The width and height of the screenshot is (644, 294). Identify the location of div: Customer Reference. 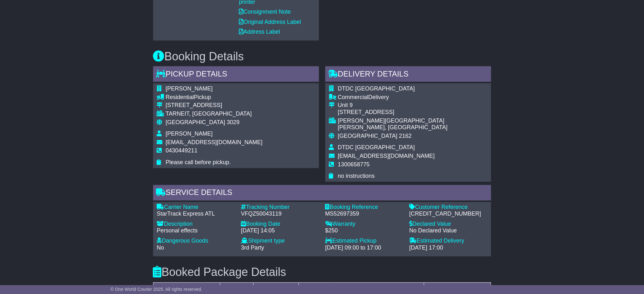
(449, 208).